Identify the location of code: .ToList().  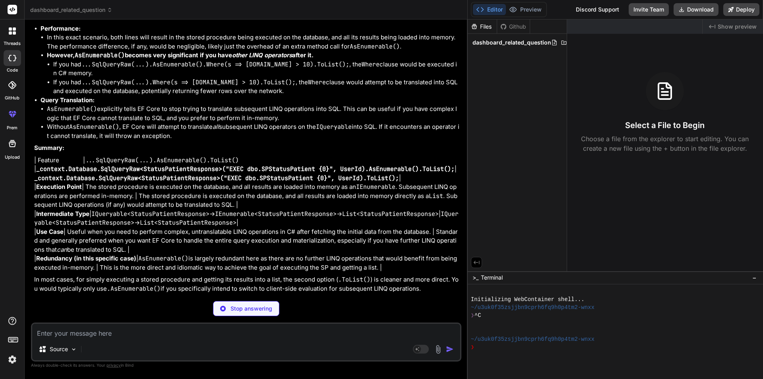
(354, 279).